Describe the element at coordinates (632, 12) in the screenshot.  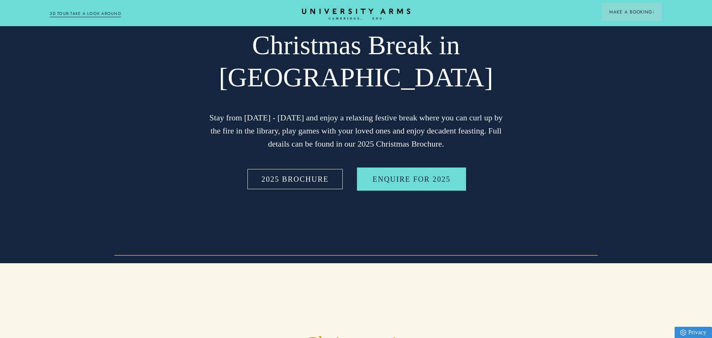
I see `button: Make a BookingArrow icon` at that location.